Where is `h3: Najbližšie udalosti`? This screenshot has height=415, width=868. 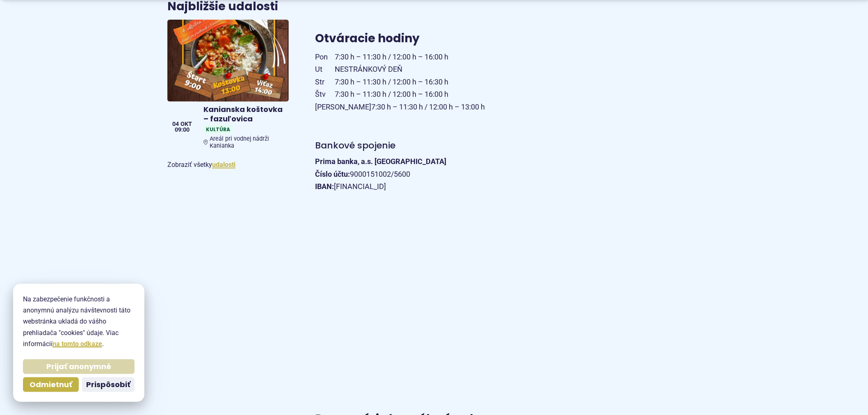
h3: Najbližšie udalosti is located at coordinates (223, 6).